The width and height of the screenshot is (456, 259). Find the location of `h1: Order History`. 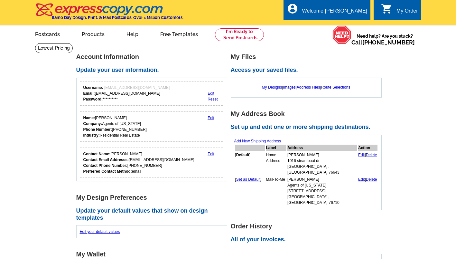

h1: Order History is located at coordinates (308, 226).